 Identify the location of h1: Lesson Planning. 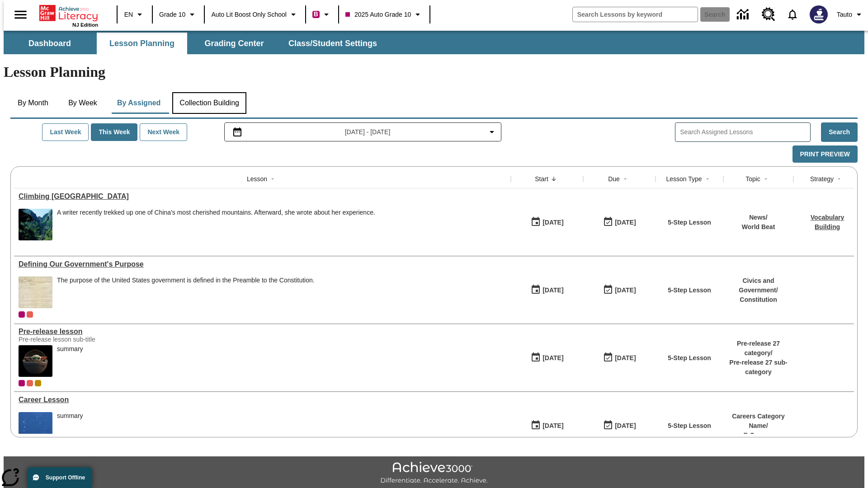
(434, 72).